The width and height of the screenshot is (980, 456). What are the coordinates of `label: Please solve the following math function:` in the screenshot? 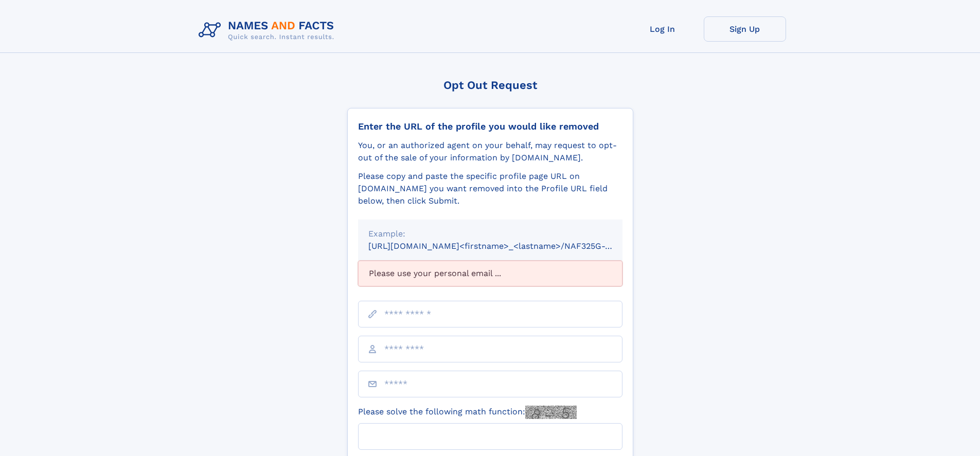 It's located at (467, 412).